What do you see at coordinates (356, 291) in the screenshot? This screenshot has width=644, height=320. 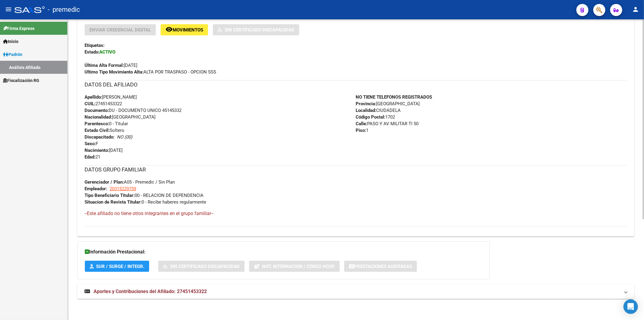 I see `mat-expansion-panel-header: Aportes y Contribuciones del Afiliado: 27451453322` at bounding box center [356, 291].